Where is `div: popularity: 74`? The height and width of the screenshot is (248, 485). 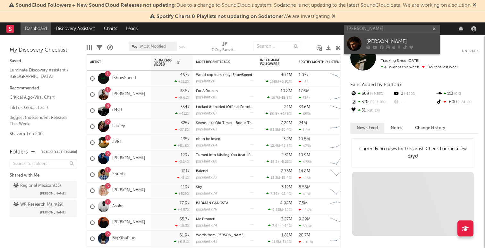 div: popularity: 74 is located at coordinates (206, 194).